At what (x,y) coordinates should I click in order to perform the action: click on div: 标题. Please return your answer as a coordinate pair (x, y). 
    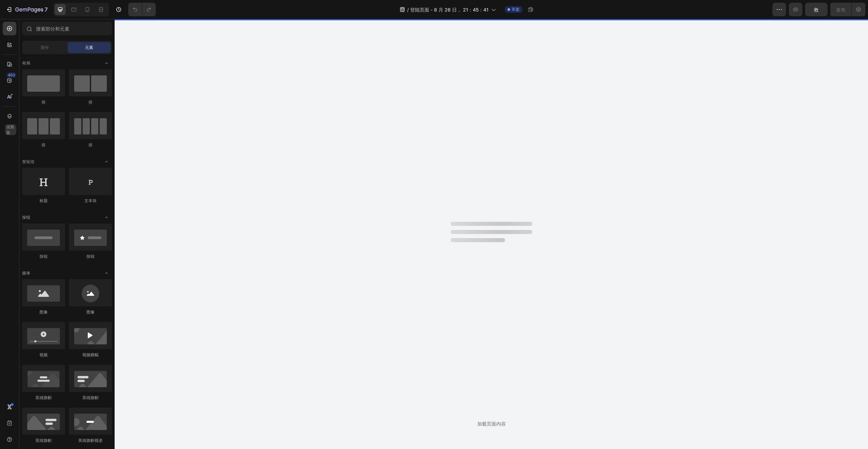
    Looking at the image, I should click on (44, 201).